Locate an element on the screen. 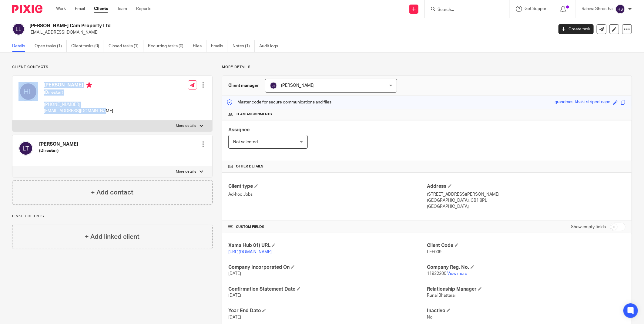 The image size is (644, 324). input: Search is located at coordinates (464, 10).